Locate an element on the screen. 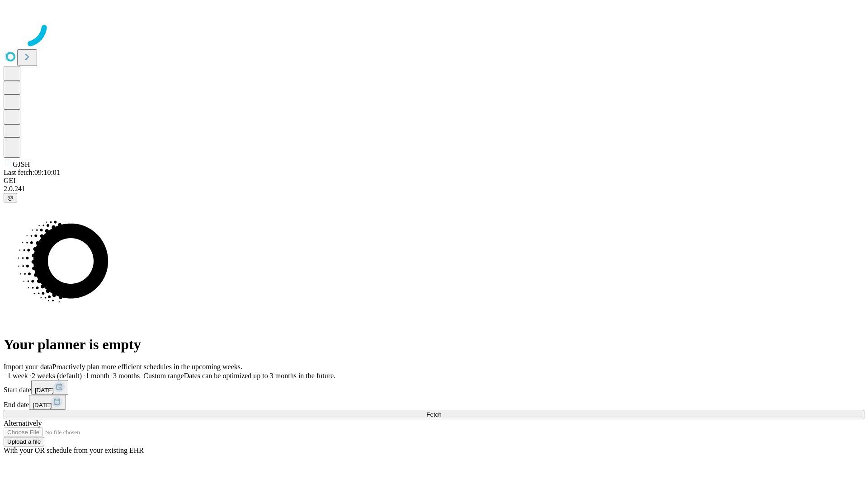 This screenshot has height=488, width=868. div: GEI is located at coordinates (434, 181).